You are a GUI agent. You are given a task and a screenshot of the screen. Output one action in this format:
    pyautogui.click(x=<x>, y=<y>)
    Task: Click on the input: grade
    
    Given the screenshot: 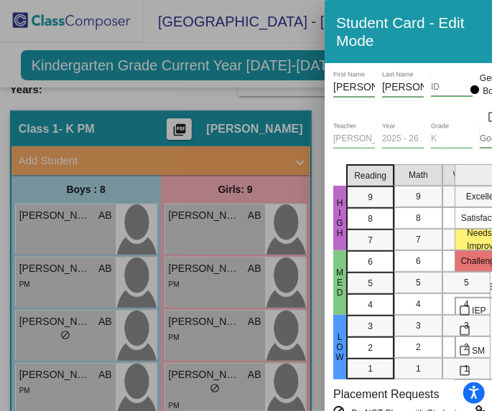 What is the action you would take?
    pyautogui.click(x=452, y=139)
    